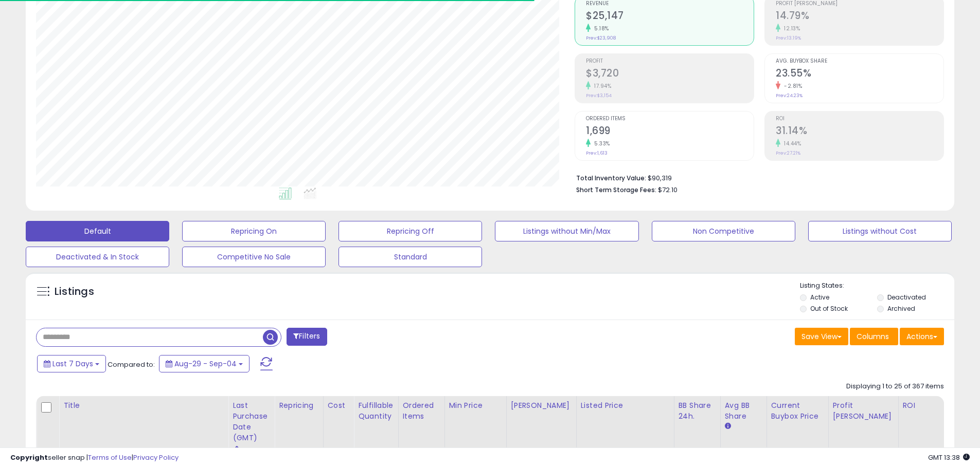 The image size is (980, 468). Describe the element at coordinates (669, 118) in the screenshot. I see `span: Ordered Items` at that location.